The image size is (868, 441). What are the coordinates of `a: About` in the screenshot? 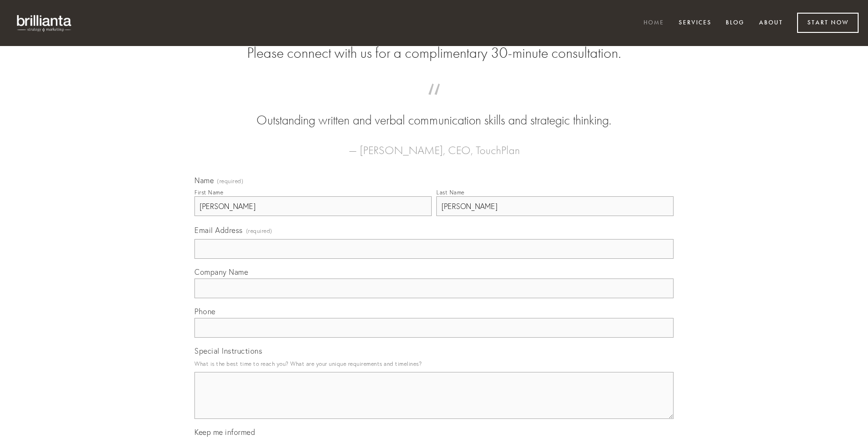 It's located at (771, 23).